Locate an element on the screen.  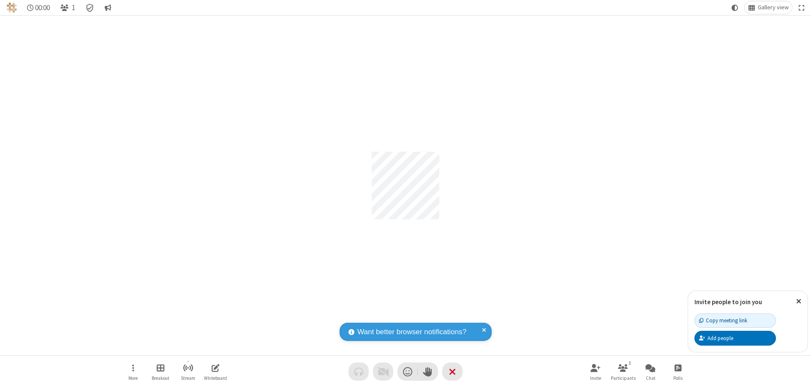
button: Using system theme is located at coordinates (735, 8).